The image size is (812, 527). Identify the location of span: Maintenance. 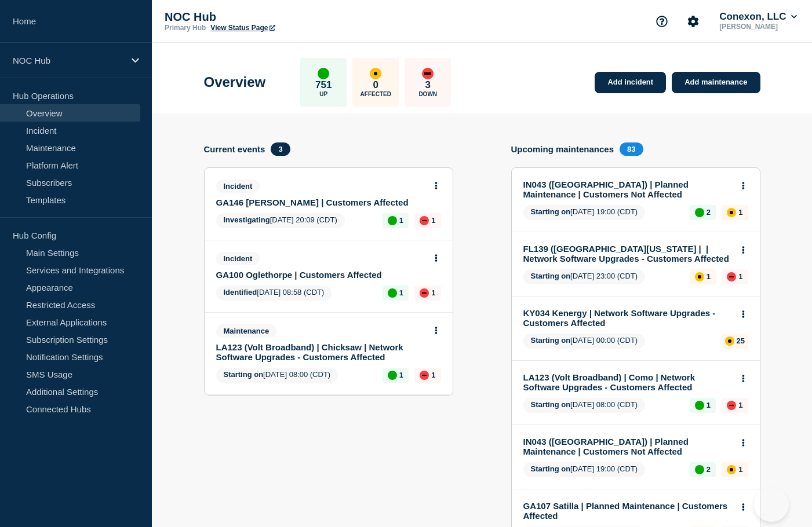
(246, 331).